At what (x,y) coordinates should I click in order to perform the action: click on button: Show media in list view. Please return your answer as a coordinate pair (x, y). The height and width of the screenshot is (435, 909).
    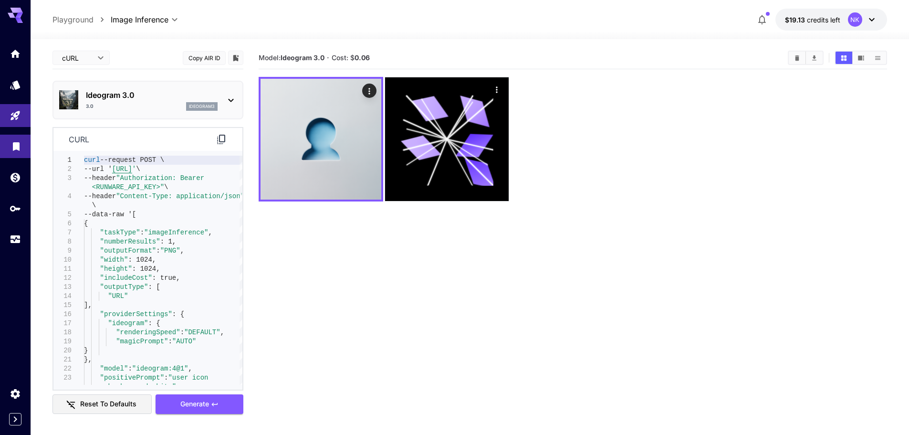
    Looking at the image, I should click on (878, 58).